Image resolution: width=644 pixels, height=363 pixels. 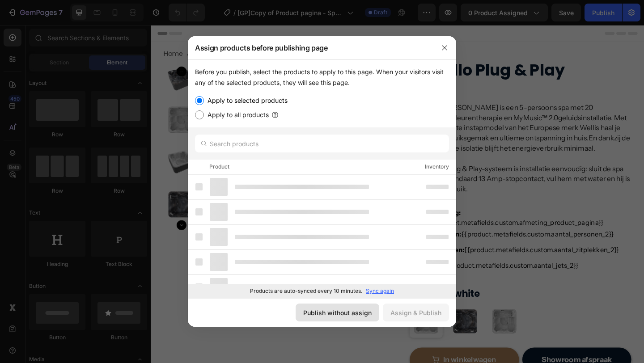 I want to click on span: MyMusic™ 2.0, so click(x=419, y=101).